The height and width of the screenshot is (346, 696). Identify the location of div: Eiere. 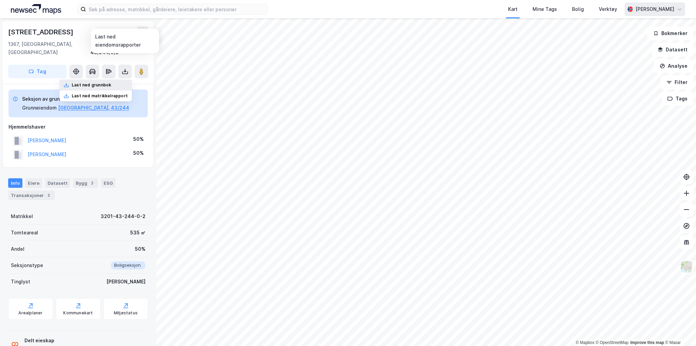
(34, 183).